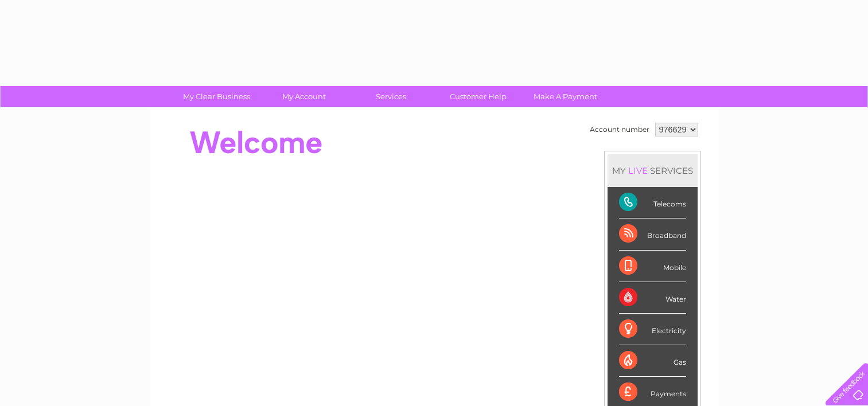 This screenshot has width=868, height=406. What do you see at coordinates (653, 234) in the screenshot?
I see `div: Broadband` at bounding box center [653, 234].